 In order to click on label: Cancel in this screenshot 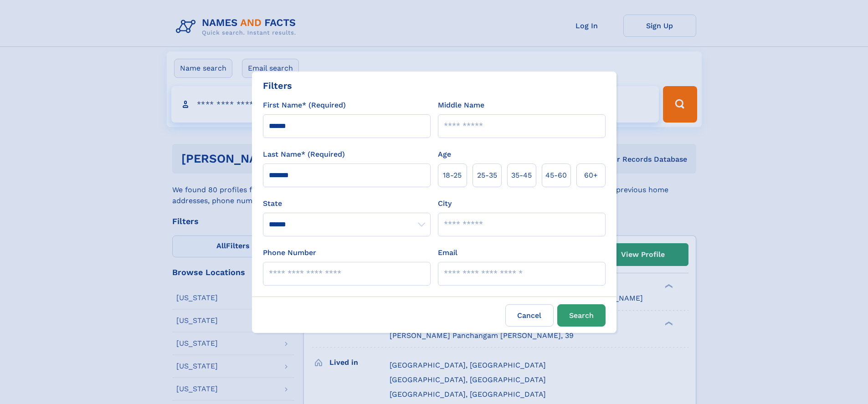, I will do `click(529, 315)`.